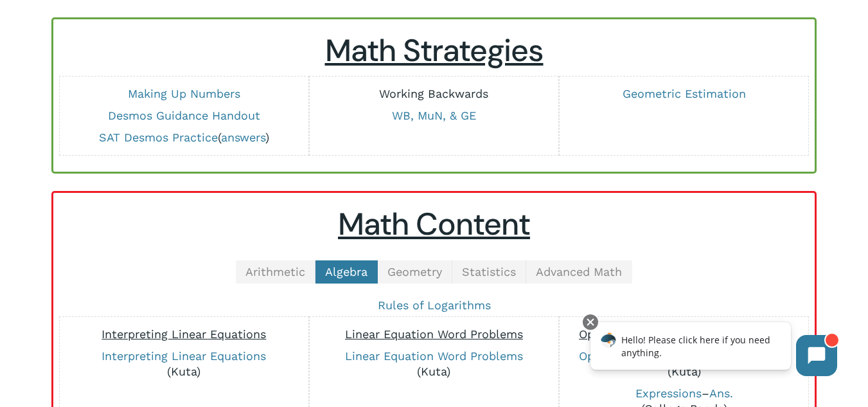 The width and height of the screenshot is (868, 407). Describe the element at coordinates (434, 356) in the screenshot. I see `a: Linear Equation Word Problems` at that location.